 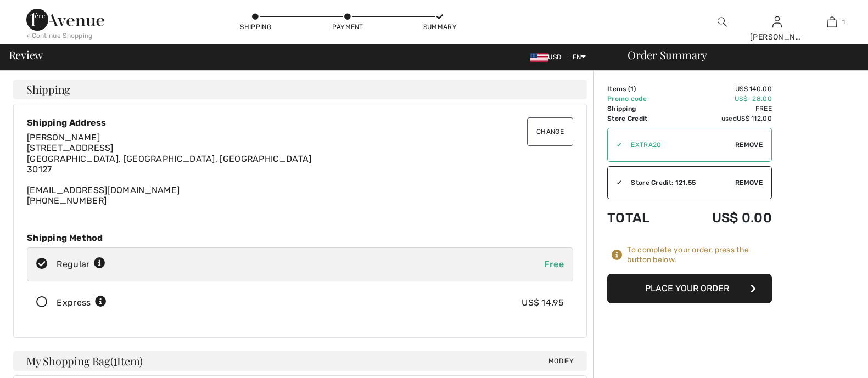 I want to click on div: Regular, so click(x=81, y=264).